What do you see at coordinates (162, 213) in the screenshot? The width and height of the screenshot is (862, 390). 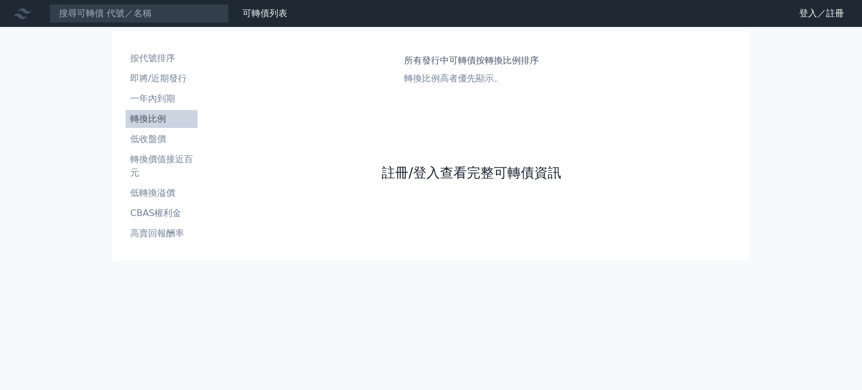 I see `a: CBAS權利金` at bounding box center [162, 213].